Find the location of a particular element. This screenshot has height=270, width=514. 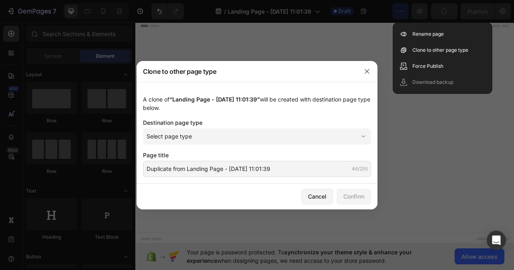

div: Start with Generating from URL or image is located at coordinates (241, 210).